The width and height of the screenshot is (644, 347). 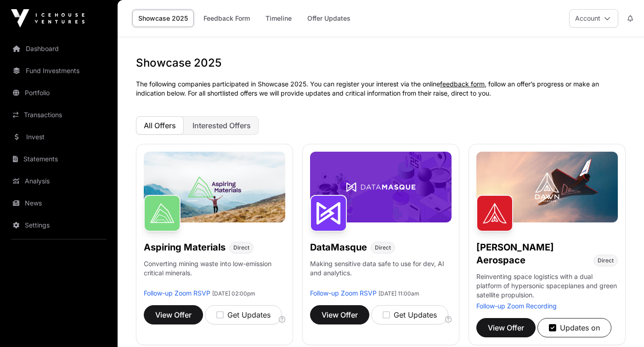 What do you see at coordinates (59, 181) in the screenshot?
I see `a: Analysis` at bounding box center [59, 181].